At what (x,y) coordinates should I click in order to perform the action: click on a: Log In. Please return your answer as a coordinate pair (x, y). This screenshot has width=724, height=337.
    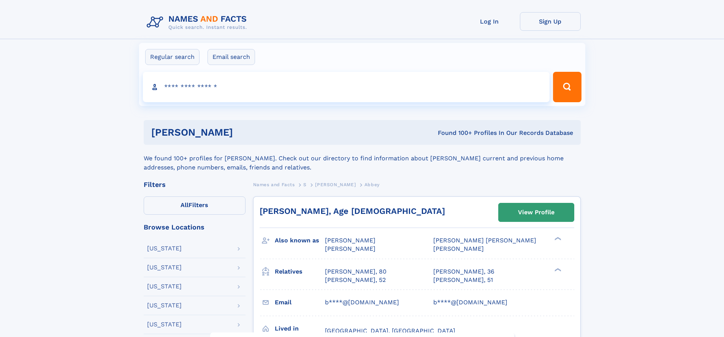
    Looking at the image, I should click on (490, 21).